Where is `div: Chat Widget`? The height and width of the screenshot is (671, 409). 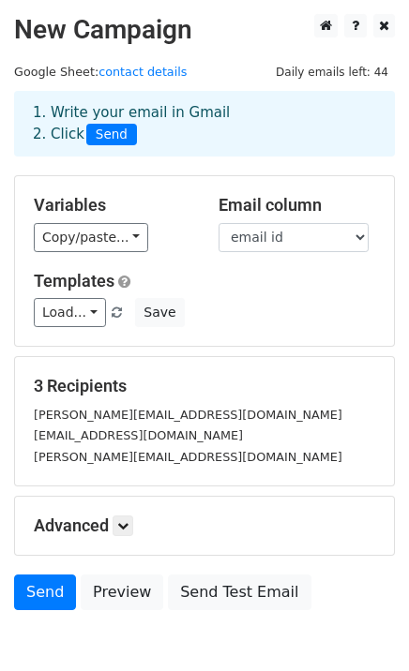 div: Chat Widget is located at coordinates (362, 626).